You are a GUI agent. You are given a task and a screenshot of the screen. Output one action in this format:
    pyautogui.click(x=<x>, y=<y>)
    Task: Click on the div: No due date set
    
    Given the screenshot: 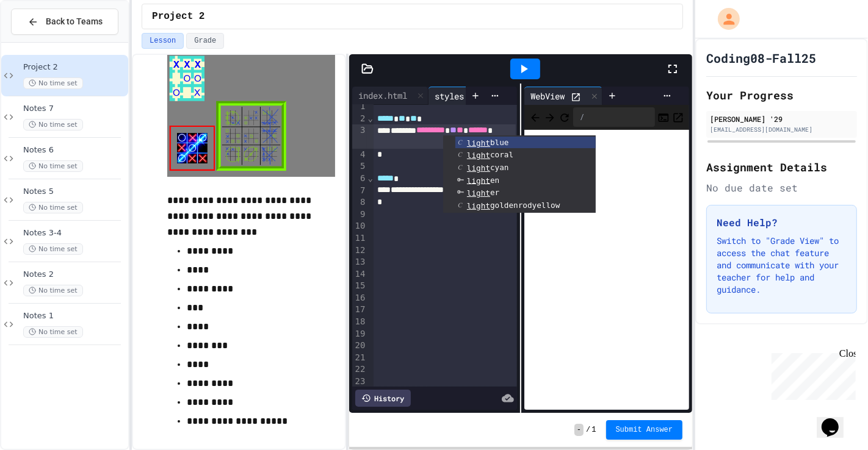 What is the action you would take?
    pyautogui.click(x=781, y=188)
    